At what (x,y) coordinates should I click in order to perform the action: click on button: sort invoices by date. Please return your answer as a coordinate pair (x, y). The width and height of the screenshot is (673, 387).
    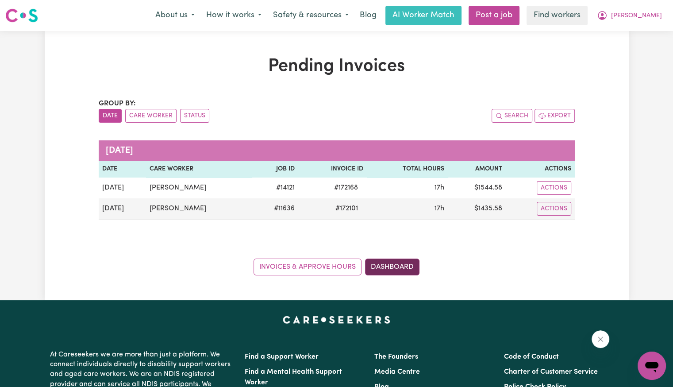
    Looking at the image, I should click on (110, 115).